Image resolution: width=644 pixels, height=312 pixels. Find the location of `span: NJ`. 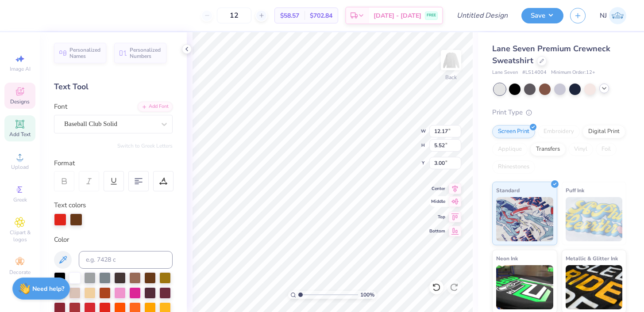

span: NJ is located at coordinates (603, 15).